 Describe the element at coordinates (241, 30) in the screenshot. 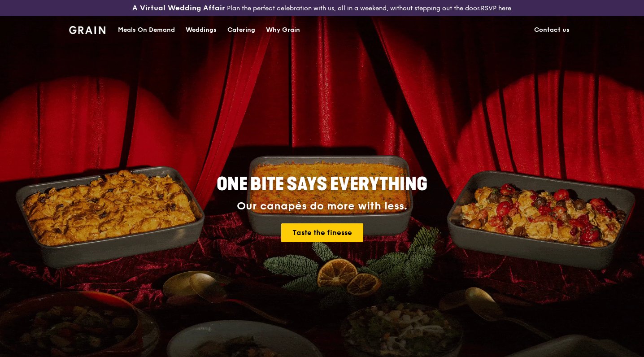

I see `div: Catering` at that location.